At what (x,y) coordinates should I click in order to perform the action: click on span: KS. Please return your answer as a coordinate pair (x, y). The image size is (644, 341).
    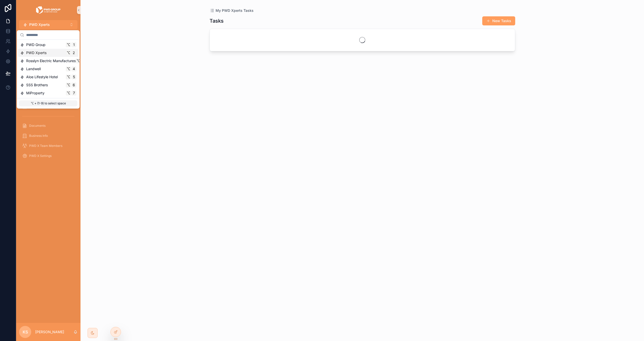
    Looking at the image, I should click on (25, 332).